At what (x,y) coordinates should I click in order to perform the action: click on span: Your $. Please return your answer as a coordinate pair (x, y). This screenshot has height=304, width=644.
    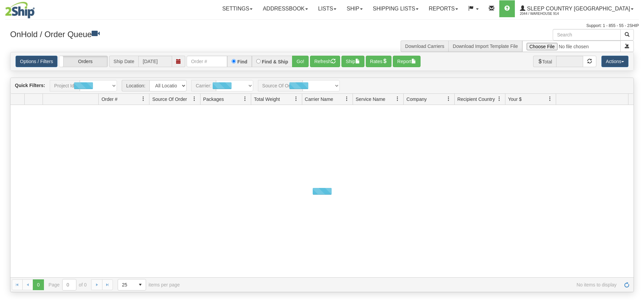
    Looking at the image, I should click on (515, 100).